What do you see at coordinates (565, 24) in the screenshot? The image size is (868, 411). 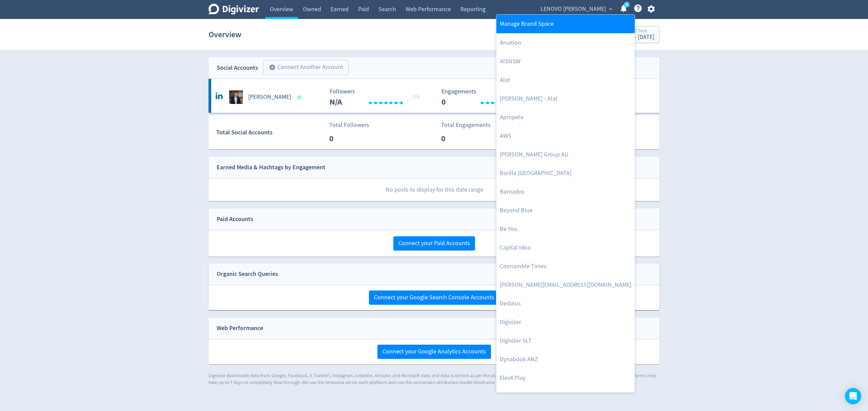 I see `a: Manage Brand Space` at bounding box center [565, 24].